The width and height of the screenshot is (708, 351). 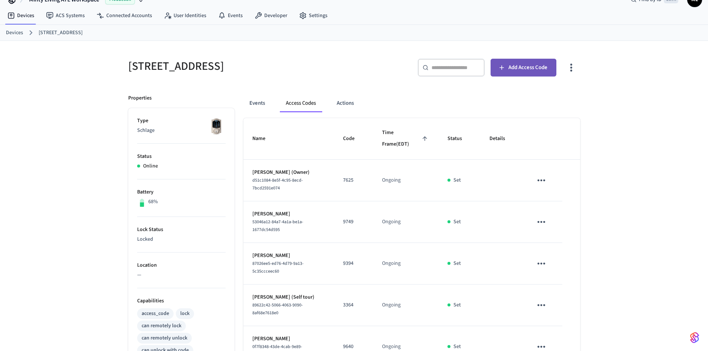 I want to click on span: Status, so click(x=459, y=139).